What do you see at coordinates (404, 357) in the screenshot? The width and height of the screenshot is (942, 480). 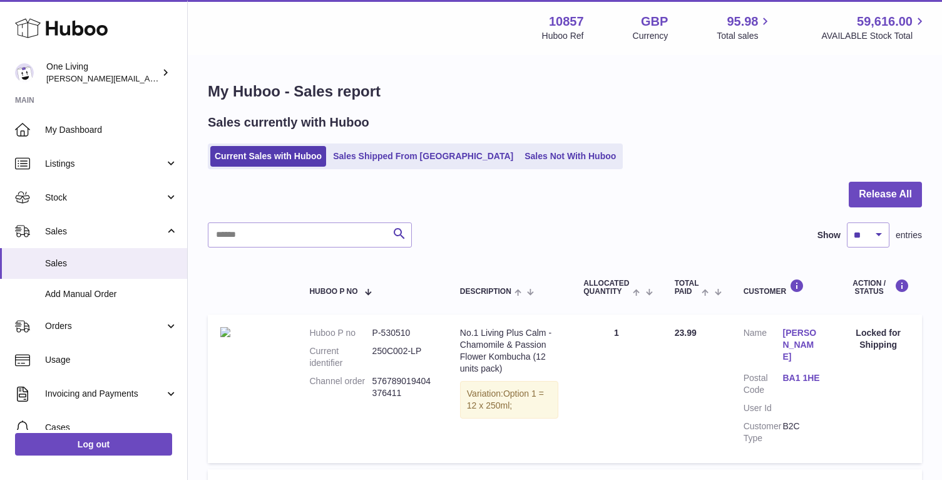 I see `dd: 250C002-LP` at bounding box center [404, 357].